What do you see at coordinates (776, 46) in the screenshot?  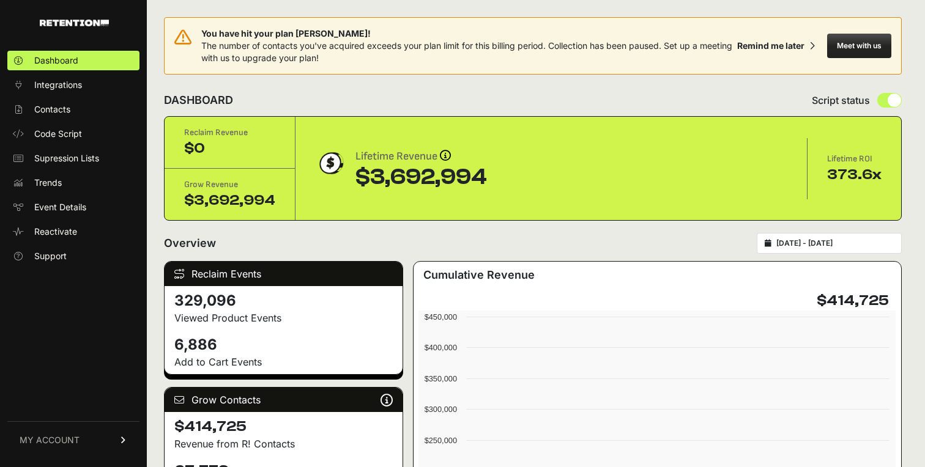 I see `button: Remind me later` at bounding box center [776, 46].